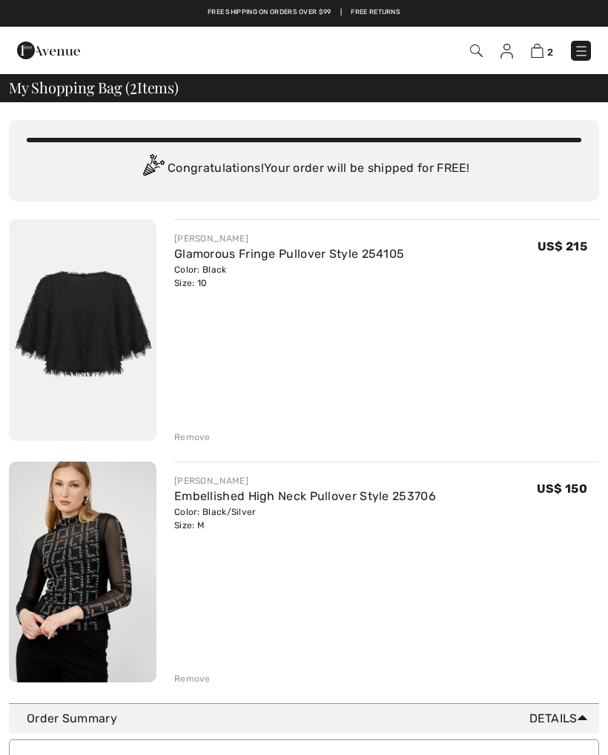 Image resolution: width=608 pixels, height=755 pixels. What do you see at coordinates (93, 87) in the screenshot?
I see `span: My Shopping Bag ( Items)` at bounding box center [93, 87].